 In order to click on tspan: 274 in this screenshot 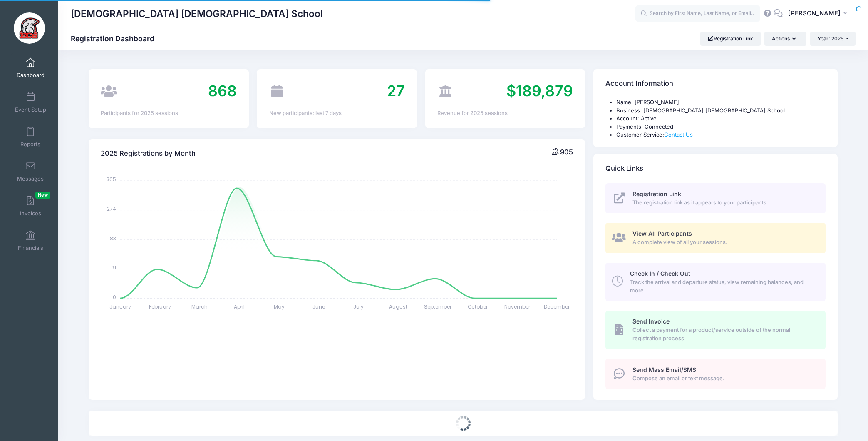, I will do `click(112, 209)`.